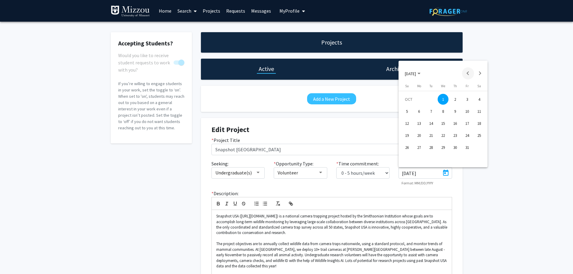 This screenshot has width=573, height=274. Describe the element at coordinates (455, 147) in the screenshot. I see `div: 30` at that location.